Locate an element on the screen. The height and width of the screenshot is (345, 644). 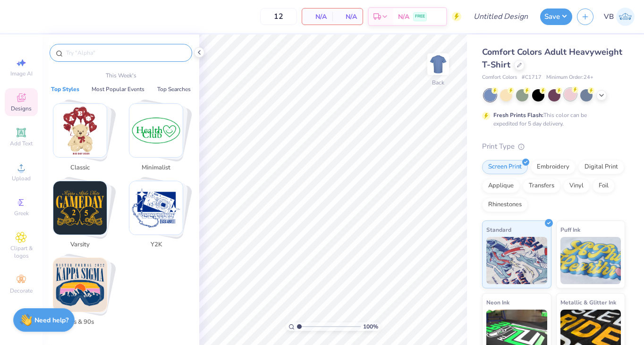
span: Standard is located at coordinates (498, 229).